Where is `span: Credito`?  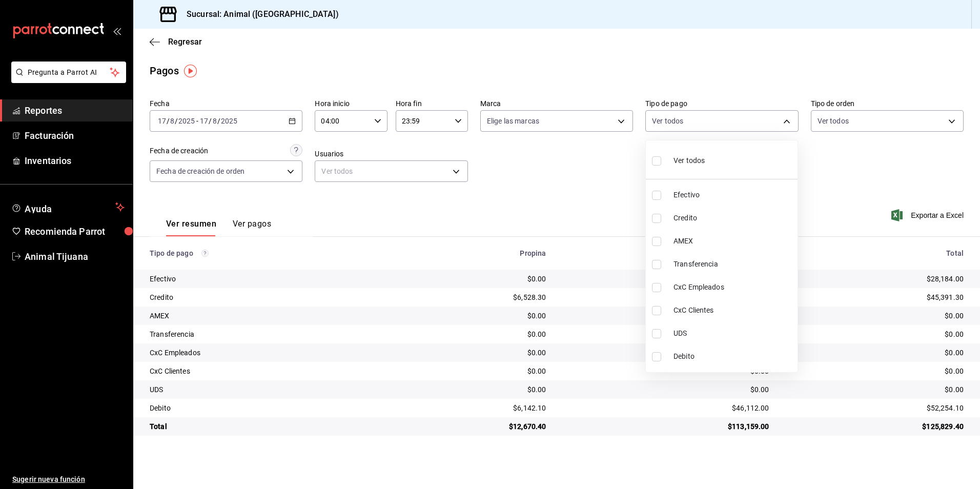 span: Credito is located at coordinates (733, 218).